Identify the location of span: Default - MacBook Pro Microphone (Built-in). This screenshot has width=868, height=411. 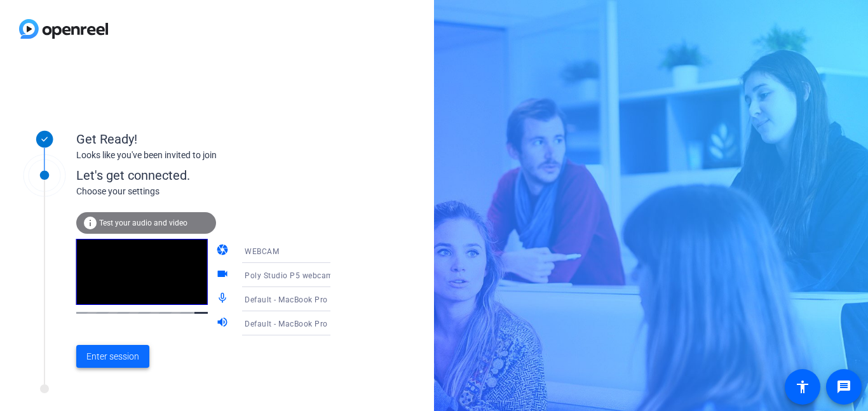
(326, 299).